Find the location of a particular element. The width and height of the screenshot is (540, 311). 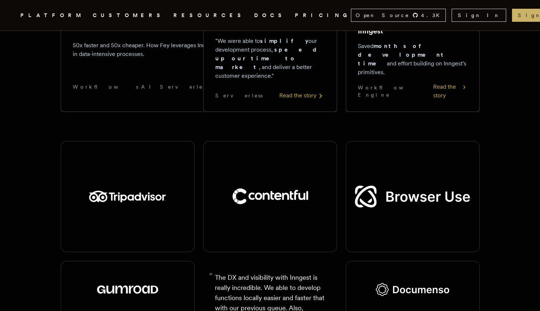

span: AI is located at coordinates (149, 87).